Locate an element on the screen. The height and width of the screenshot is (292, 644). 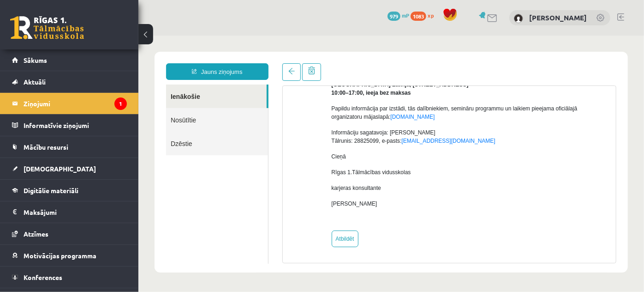
legend: Maksājumi is located at coordinates (75, 212).